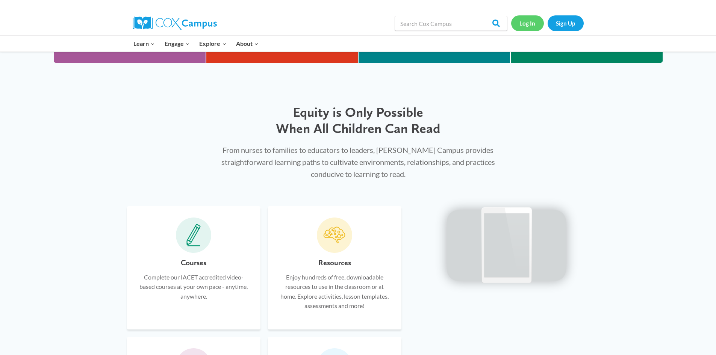 This screenshot has width=716, height=355. Describe the element at coordinates (566, 23) in the screenshot. I see `a: Sign Up` at that location.